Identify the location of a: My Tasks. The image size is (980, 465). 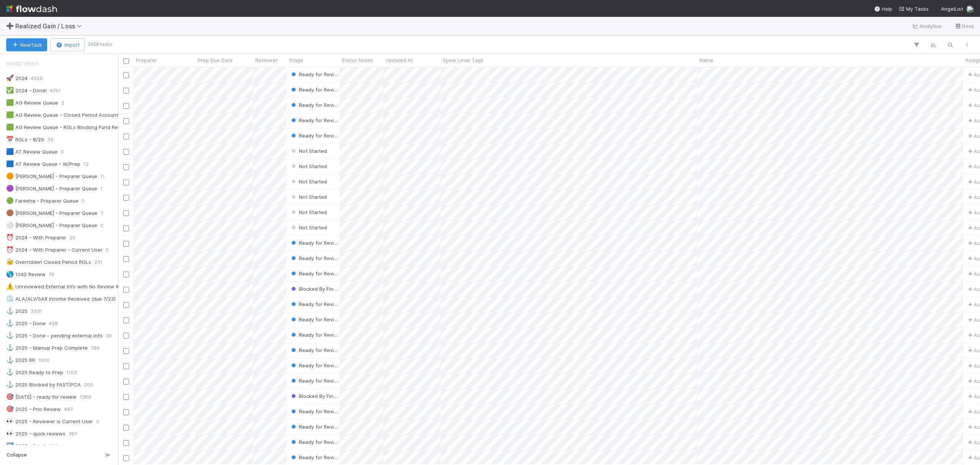
(914, 9).